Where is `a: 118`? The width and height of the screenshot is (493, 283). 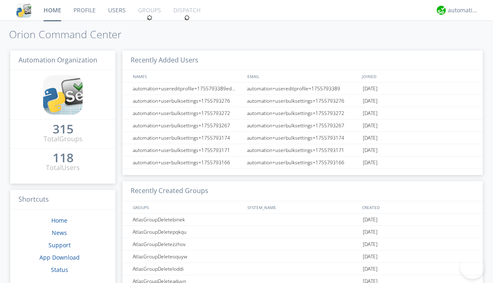
a: 118 is located at coordinates (63, 158).